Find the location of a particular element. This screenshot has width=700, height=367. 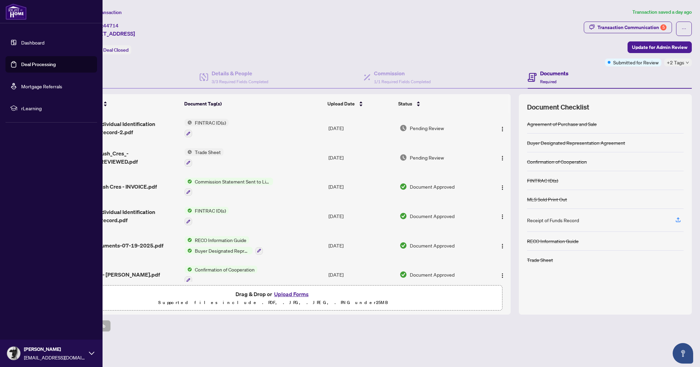

span: Buyer Designated Representation Agreement is located at coordinates (222, 250).